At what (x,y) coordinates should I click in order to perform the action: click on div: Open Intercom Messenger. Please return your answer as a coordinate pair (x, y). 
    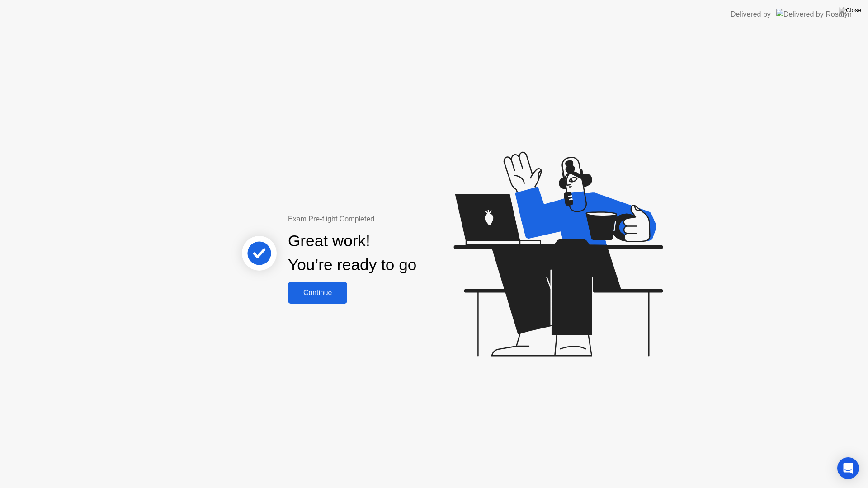
    Looking at the image, I should click on (848, 468).